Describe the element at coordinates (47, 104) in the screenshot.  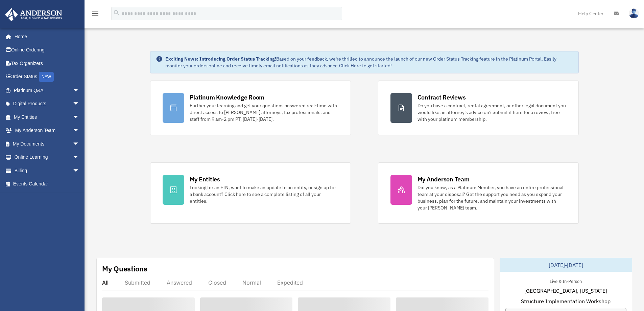
I see `a: Digital Productsarrow_drop_down` at that location.